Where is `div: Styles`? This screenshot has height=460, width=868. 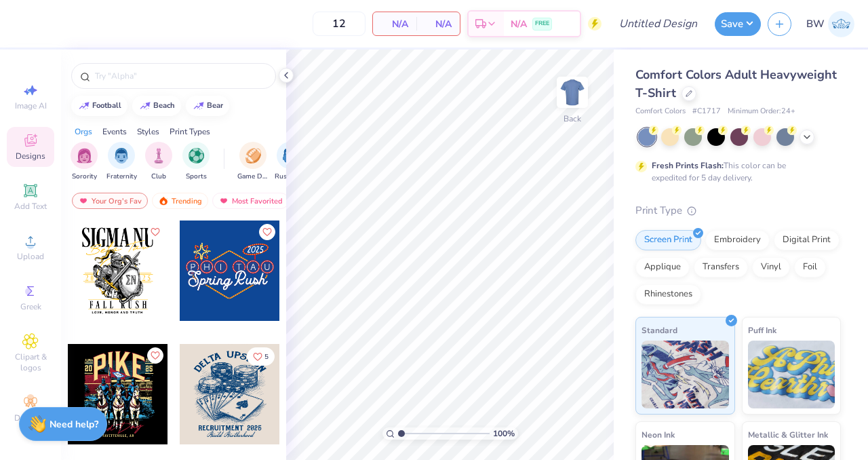 div: Styles is located at coordinates (148, 132).